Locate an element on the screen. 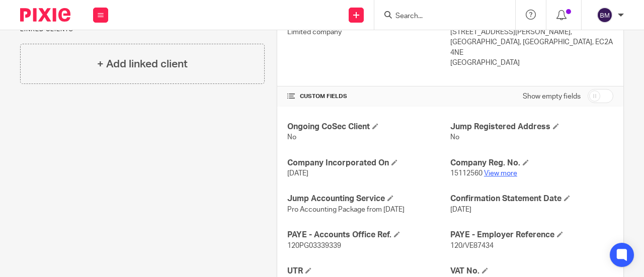  label: Show empty fields is located at coordinates (551, 96).